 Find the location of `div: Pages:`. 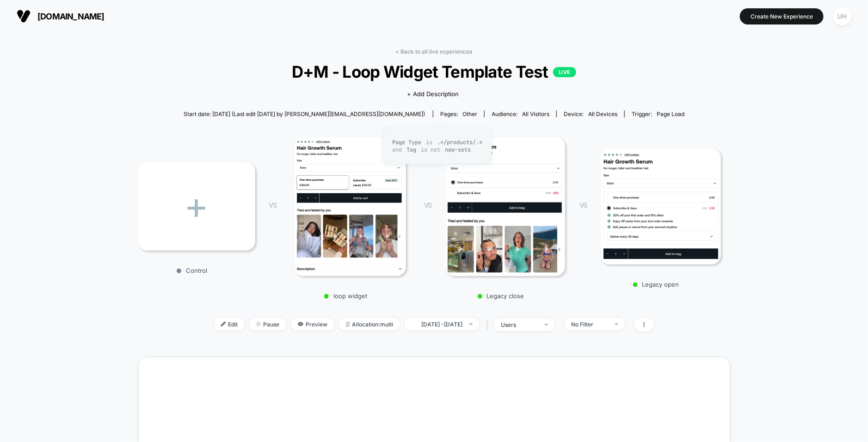

div: Pages: is located at coordinates (459, 113).